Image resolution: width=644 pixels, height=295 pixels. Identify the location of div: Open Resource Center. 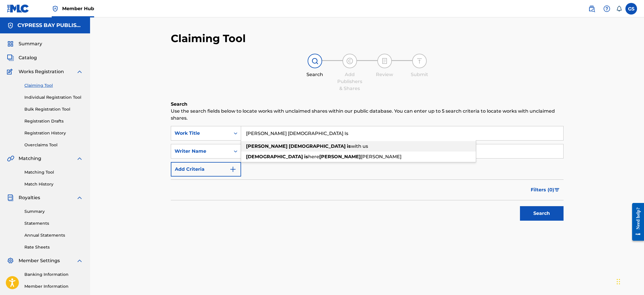
(10, 23).